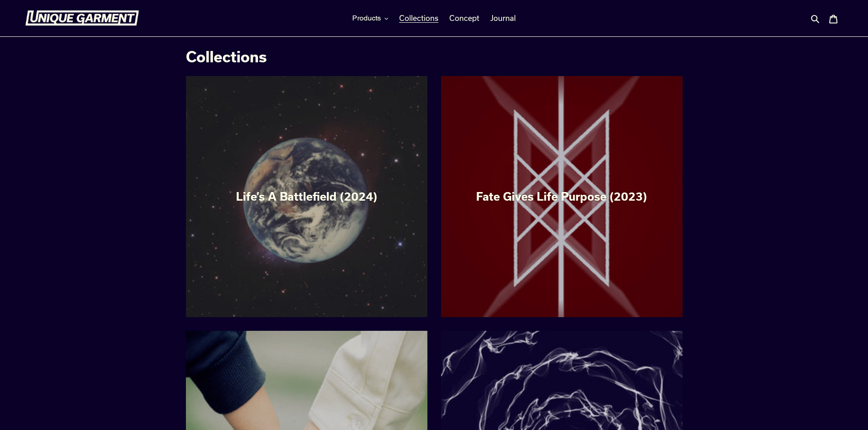 The height and width of the screenshot is (430, 868). What do you see at coordinates (434, 56) in the screenshot?
I see `h1: Collections` at bounding box center [434, 56].